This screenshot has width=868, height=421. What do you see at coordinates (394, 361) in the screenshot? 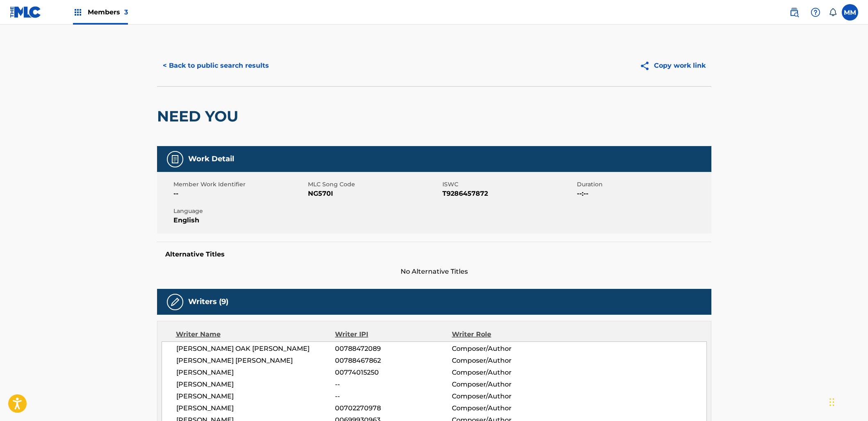
I see `span: 00788467862` at bounding box center [394, 361].